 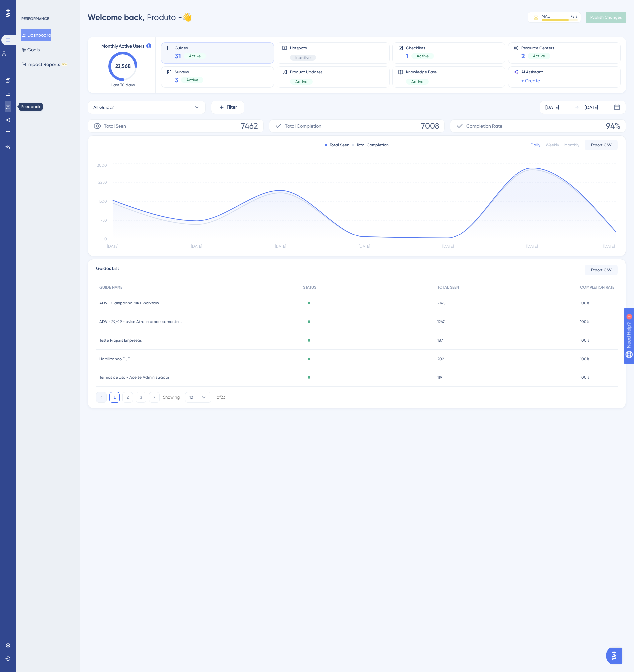 I want to click on span: Product Updates, so click(x=306, y=72).